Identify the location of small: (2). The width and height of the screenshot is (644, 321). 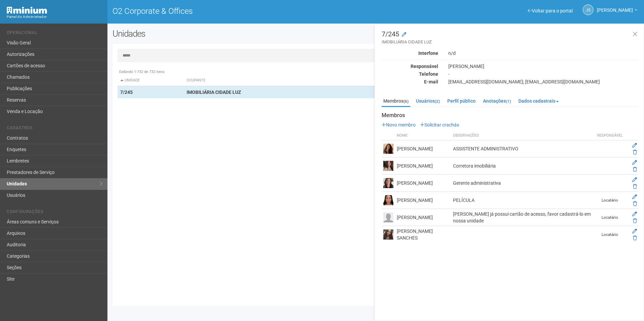
(437, 101).